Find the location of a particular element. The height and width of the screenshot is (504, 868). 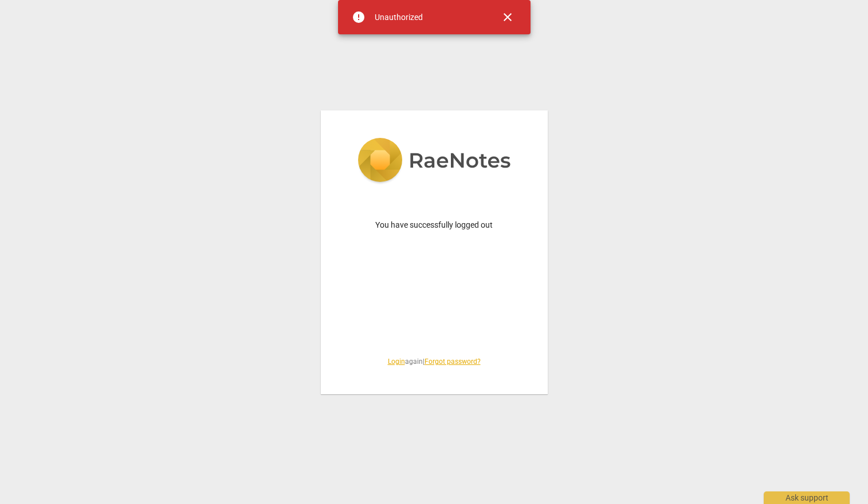

div: Ask support is located at coordinates (807, 498).